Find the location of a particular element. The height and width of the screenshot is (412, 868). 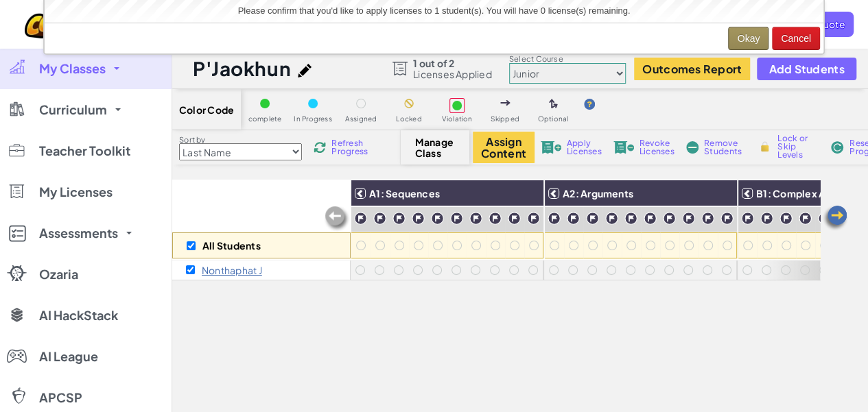

button: Outcomes Report is located at coordinates (692, 68).